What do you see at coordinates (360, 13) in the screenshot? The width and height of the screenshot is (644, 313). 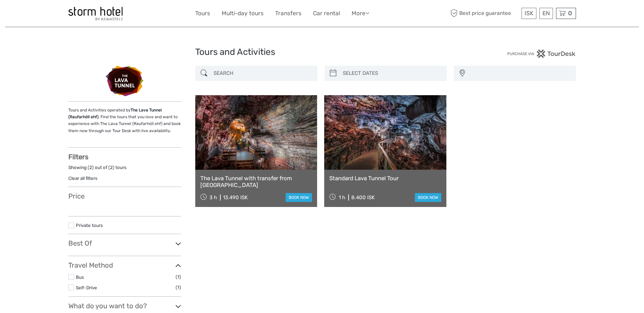 I see `a: More` at bounding box center [360, 13].